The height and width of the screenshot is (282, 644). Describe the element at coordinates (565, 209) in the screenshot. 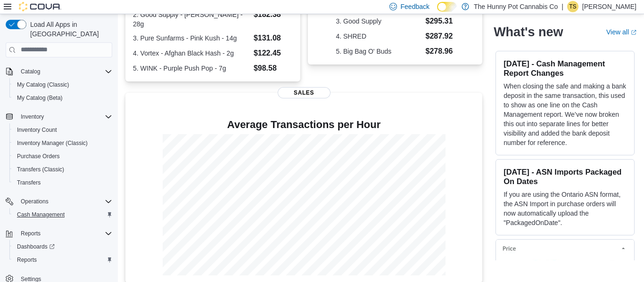

I see `p: If you are using the Ontario ASN format, the ASN Import in purchase orders will now automatically...` at that location.